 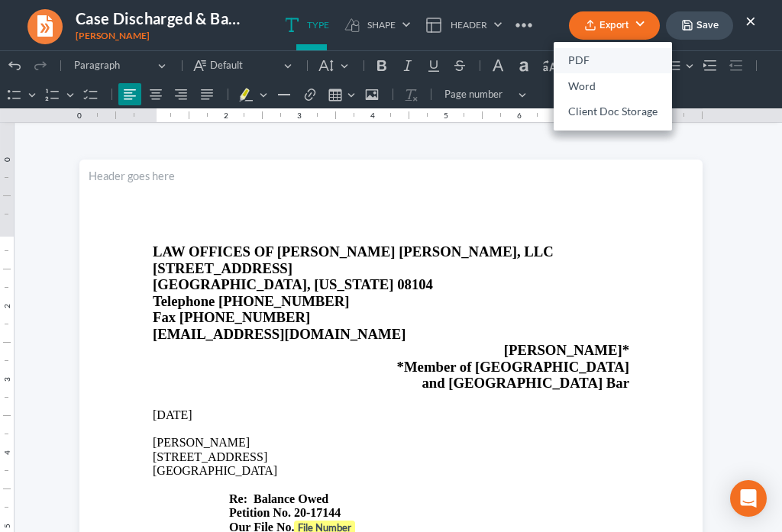 What do you see at coordinates (592, 65) in the screenshot?
I see `div: 7` at bounding box center [592, 65].